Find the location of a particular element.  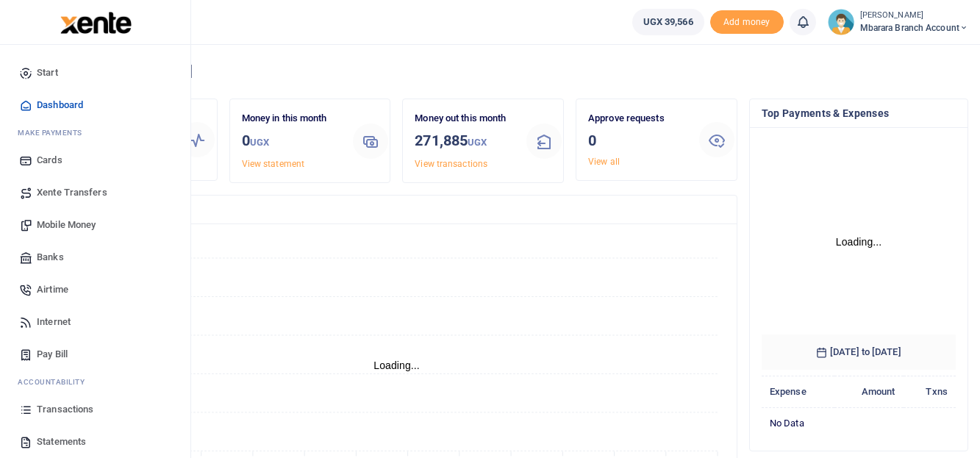

span: Transactions is located at coordinates (64, 409).